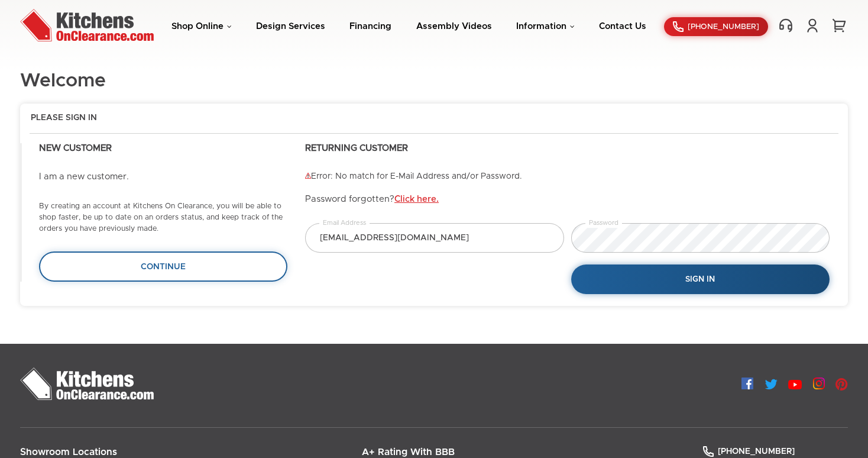 The width and height of the screenshot is (868, 458). Describe the element at coordinates (357, 148) in the screenshot. I see `strong: Returning Customer` at that location.